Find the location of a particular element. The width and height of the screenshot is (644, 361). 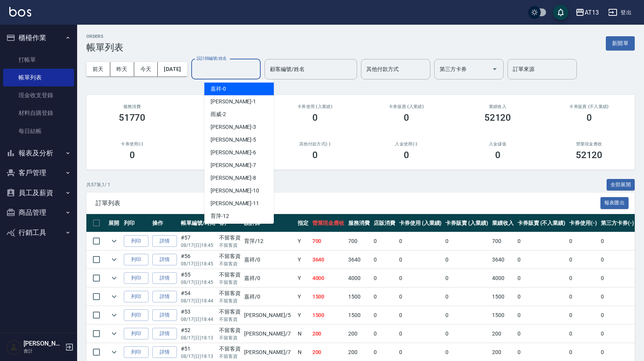

td: #55 is located at coordinates (198, 278).